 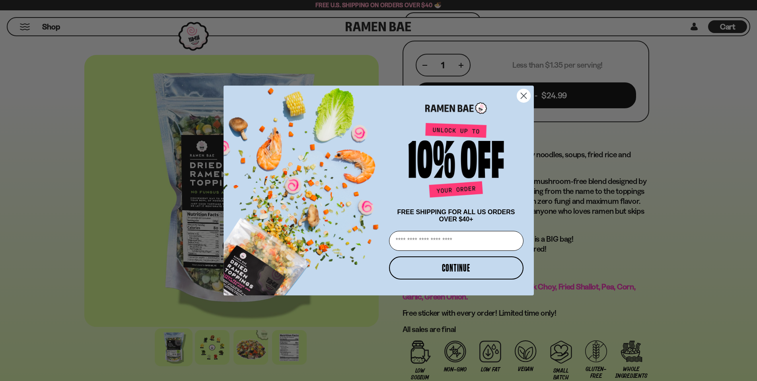 I want to click on button: Close dialog, so click(x=524, y=96).